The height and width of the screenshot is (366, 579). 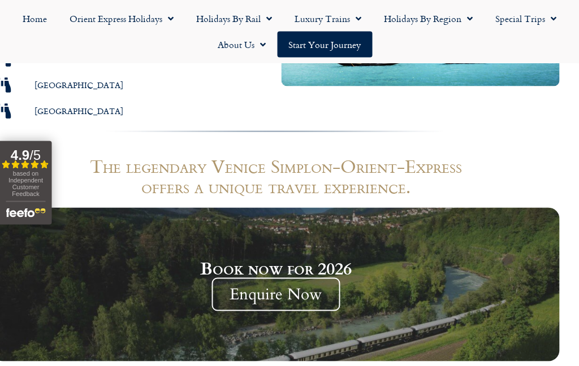 What do you see at coordinates (242, 45) in the screenshot?
I see `a: About Us` at bounding box center [242, 45].